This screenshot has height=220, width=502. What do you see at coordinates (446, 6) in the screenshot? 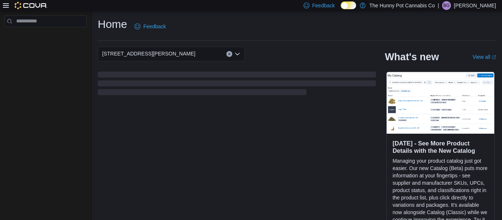
I see `span: BG` at bounding box center [446, 6].